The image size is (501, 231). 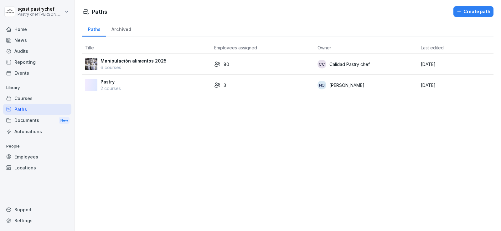 I want to click on a: Automations, so click(x=37, y=132).